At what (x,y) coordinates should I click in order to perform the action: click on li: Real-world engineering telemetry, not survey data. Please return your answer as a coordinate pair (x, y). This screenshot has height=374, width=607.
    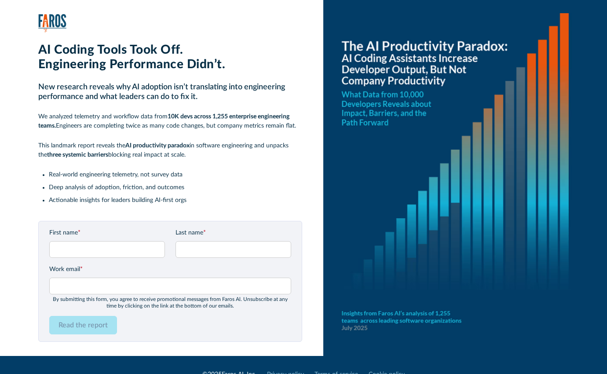
    Looking at the image, I should click on (176, 175).